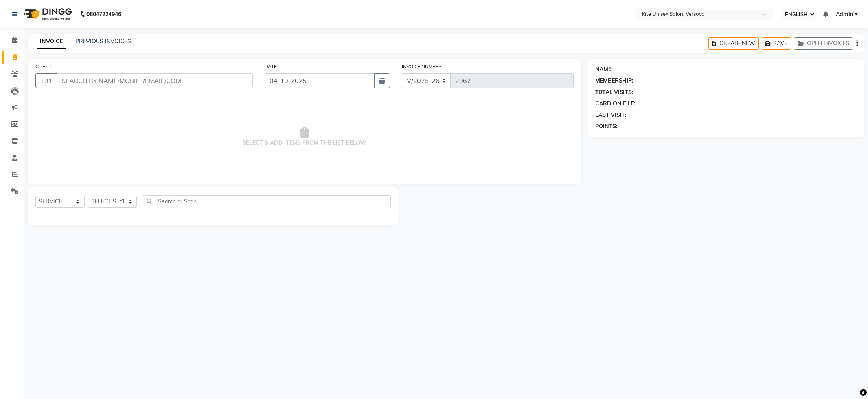  What do you see at coordinates (606, 126) in the screenshot?
I see `div: POINTS:` at bounding box center [606, 126].